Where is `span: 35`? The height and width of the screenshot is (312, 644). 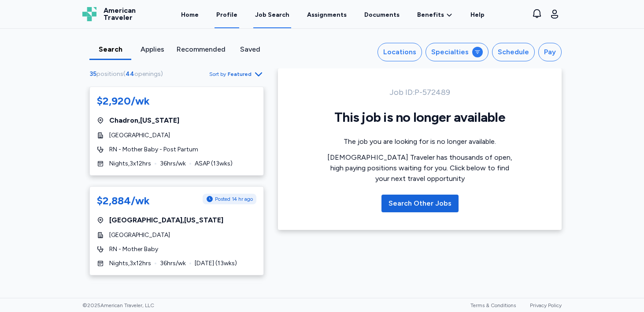 span: 35 is located at coordinates (93, 74).